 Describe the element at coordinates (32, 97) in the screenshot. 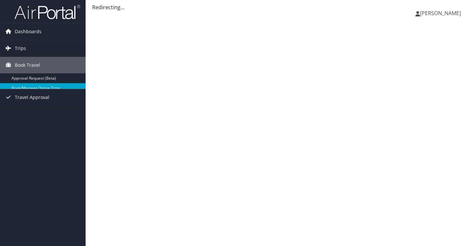

I see `span: Travel Approval` at that location.